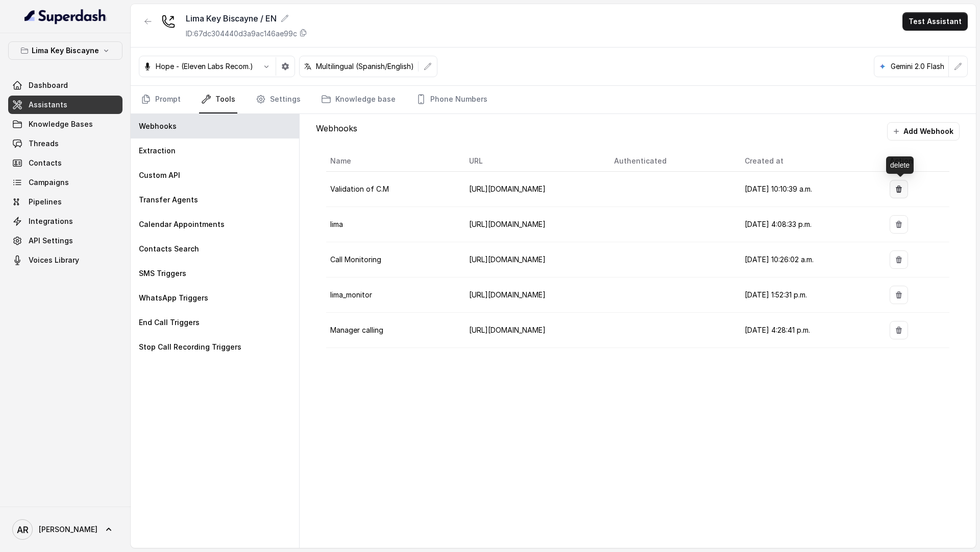 The image size is (980, 552). What do you see at coordinates (45, 163) in the screenshot?
I see `span: Contacts` at bounding box center [45, 163].